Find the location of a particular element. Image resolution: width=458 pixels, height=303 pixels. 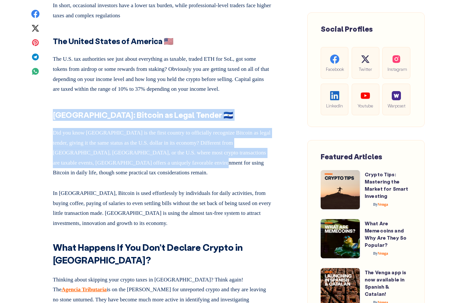

a: Youtube is located at coordinates (366, 99).